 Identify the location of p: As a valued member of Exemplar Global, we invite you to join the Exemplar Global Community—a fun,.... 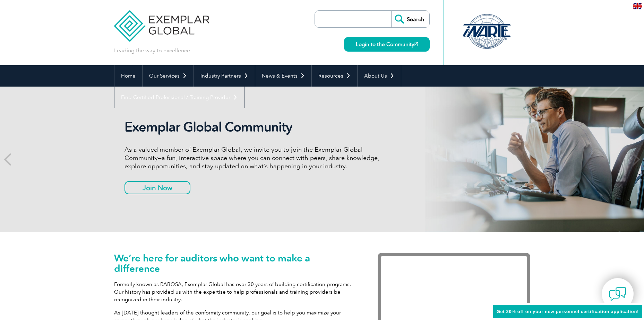
(254, 158).